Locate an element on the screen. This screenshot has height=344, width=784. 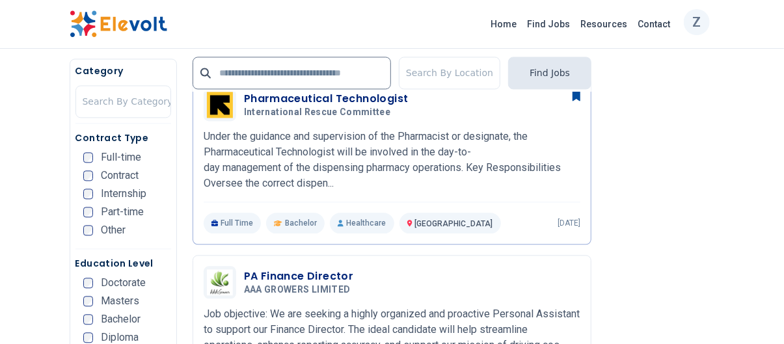
p: Healthcare is located at coordinates (362, 223).